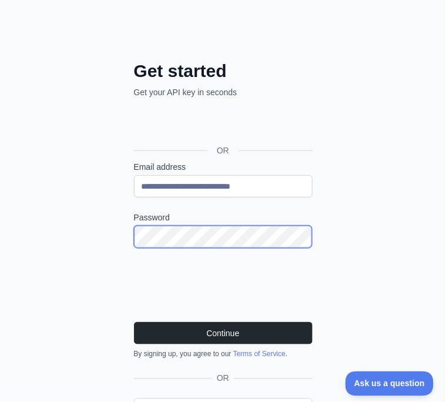  I want to click on a: Terms of Service, so click(259, 354).